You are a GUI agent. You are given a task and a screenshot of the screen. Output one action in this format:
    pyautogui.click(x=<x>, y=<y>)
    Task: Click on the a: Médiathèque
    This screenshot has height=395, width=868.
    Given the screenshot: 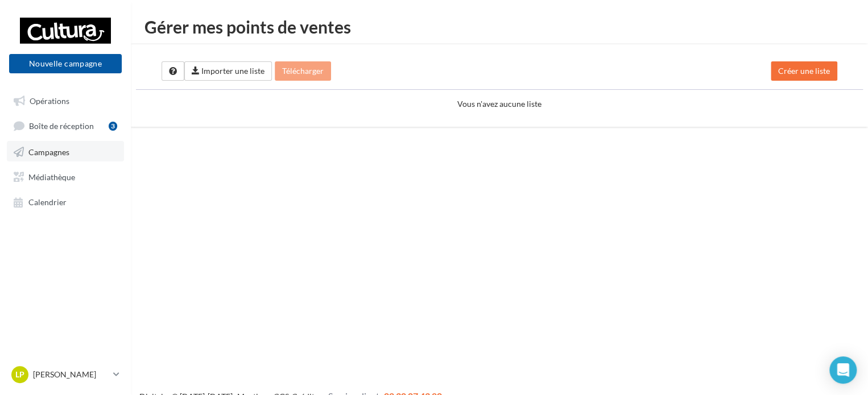 What is the action you would take?
    pyautogui.click(x=65, y=176)
    